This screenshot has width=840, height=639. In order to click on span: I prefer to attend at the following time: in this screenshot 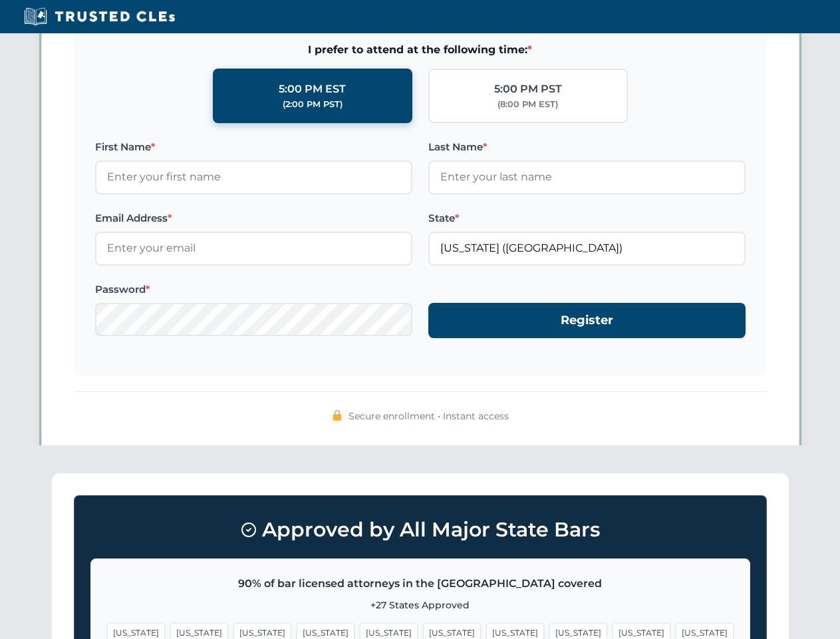, I will do `click(420, 50)`.